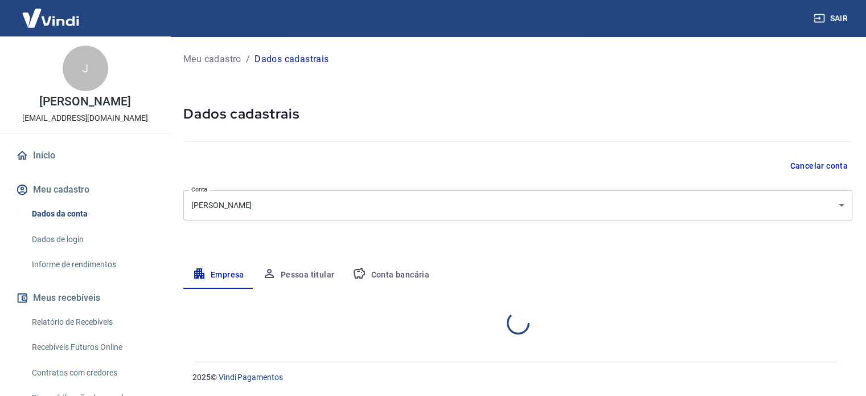 Image resolution: width=866 pixels, height=396 pixels. I want to click on button: Empresa, so click(218, 275).